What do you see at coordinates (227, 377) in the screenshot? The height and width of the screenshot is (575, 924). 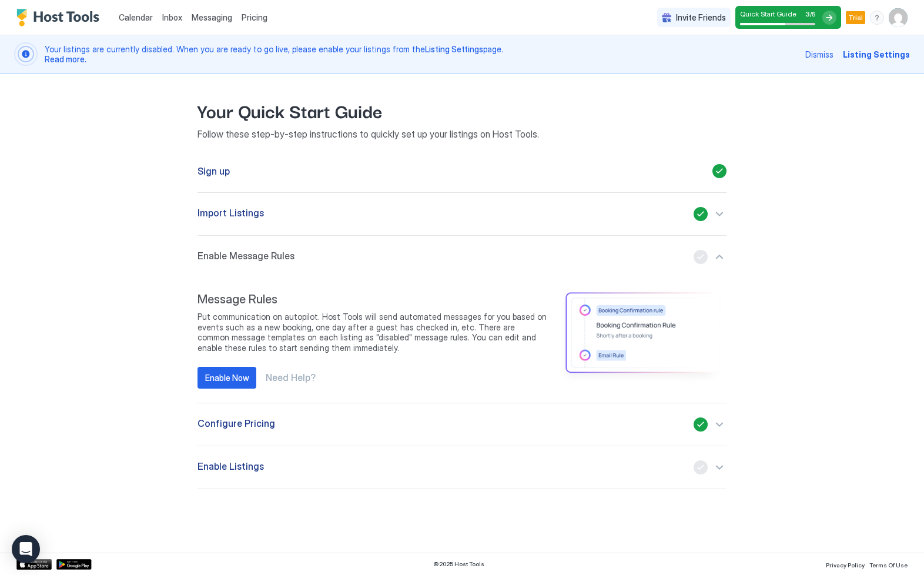 I see `div: Enable Now` at bounding box center [227, 377].